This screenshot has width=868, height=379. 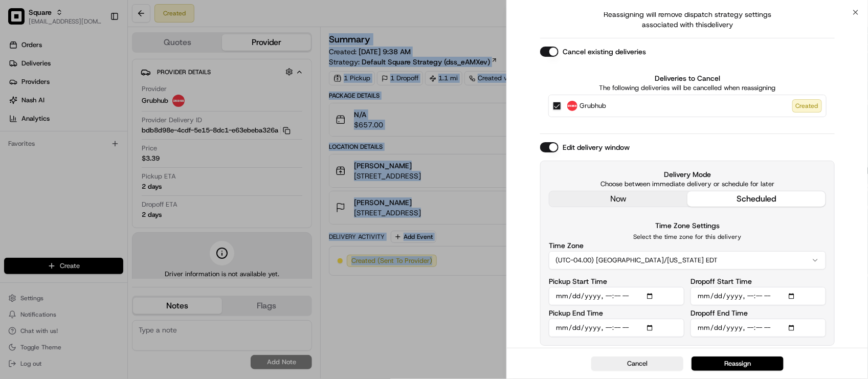 What do you see at coordinates (113, 177) in the screenshot?
I see `span: Pylon` at bounding box center [113, 177].